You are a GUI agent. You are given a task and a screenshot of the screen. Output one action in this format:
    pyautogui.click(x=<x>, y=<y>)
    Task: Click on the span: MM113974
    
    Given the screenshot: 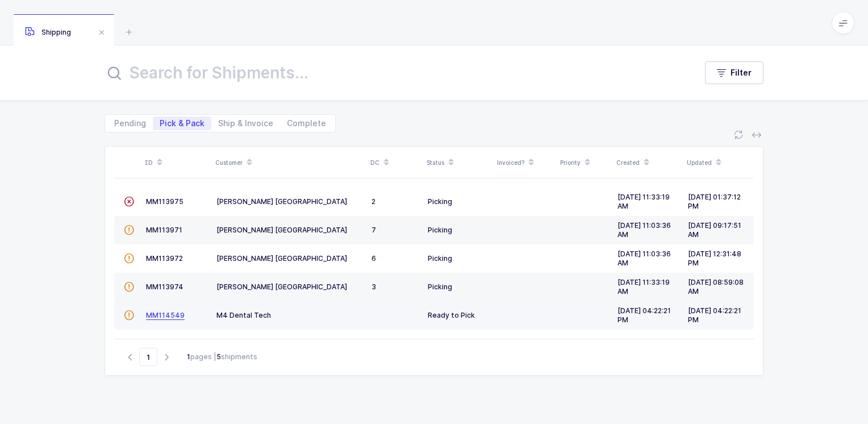 What is the action you would take?
    pyautogui.click(x=165, y=286)
    